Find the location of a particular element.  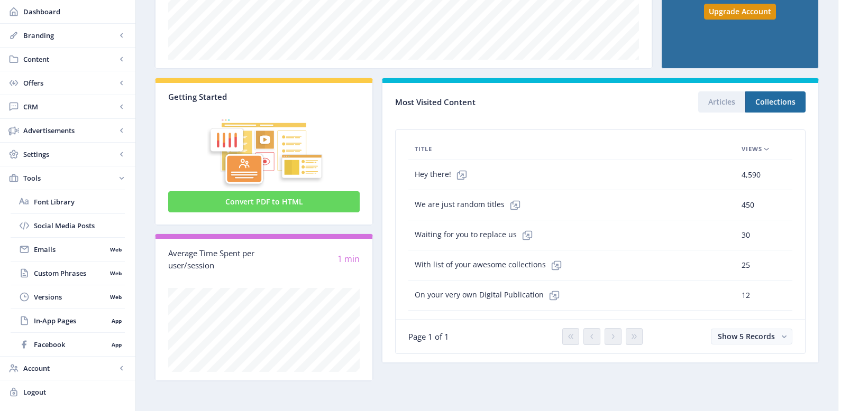

a: Social Media Posts is located at coordinates (67, 226).